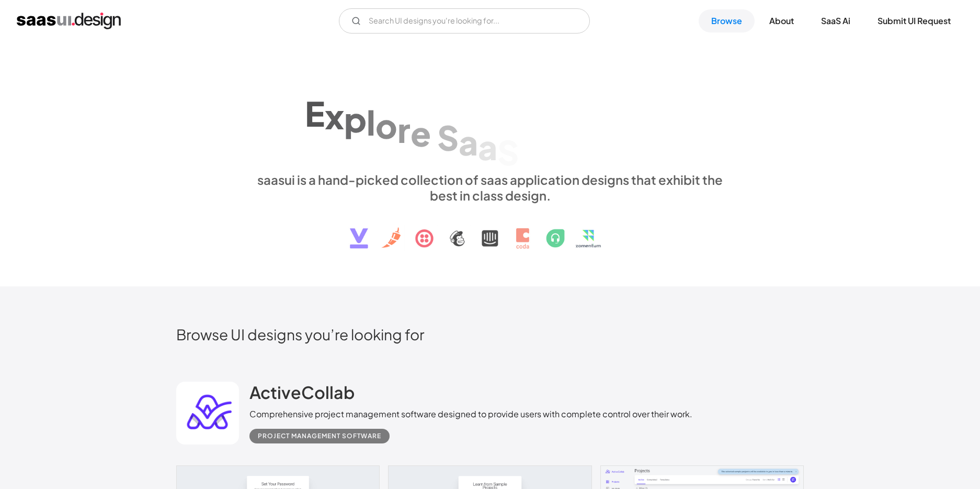  What do you see at coordinates (334, 116) in the screenshot?
I see `div: x` at bounding box center [334, 116].